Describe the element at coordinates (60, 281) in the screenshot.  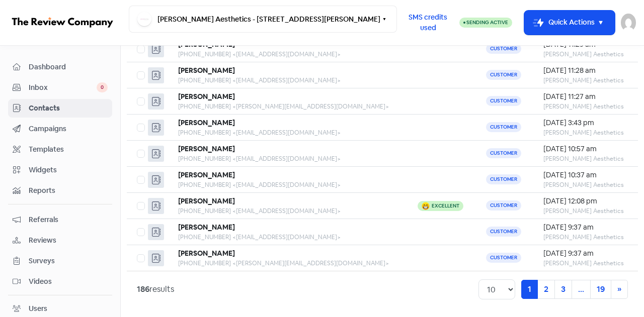
I see `a: Videos` at that location.